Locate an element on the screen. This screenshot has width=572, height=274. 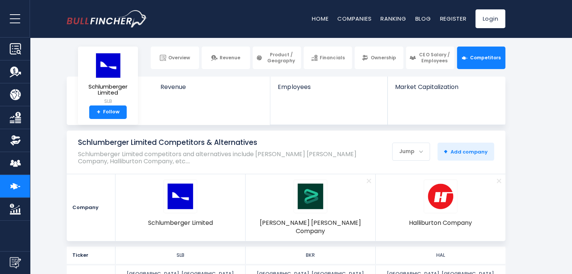
a: Home is located at coordinates (320, 18).